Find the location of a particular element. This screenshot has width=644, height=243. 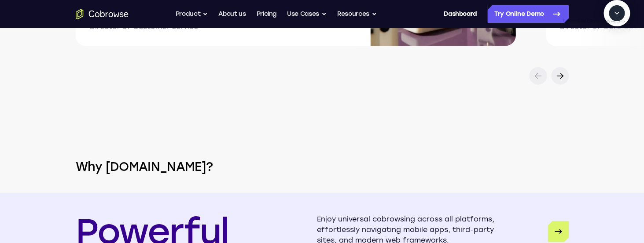

a: Pricing is located at coordinates (266, 14).